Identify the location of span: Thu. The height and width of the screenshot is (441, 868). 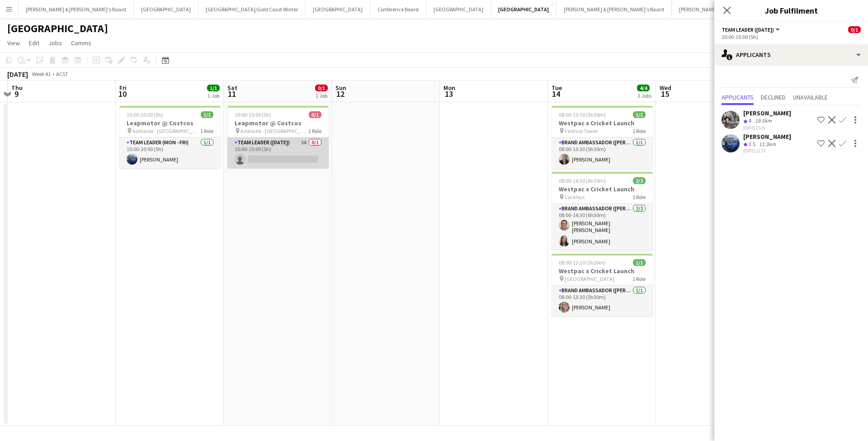
(17, 88).